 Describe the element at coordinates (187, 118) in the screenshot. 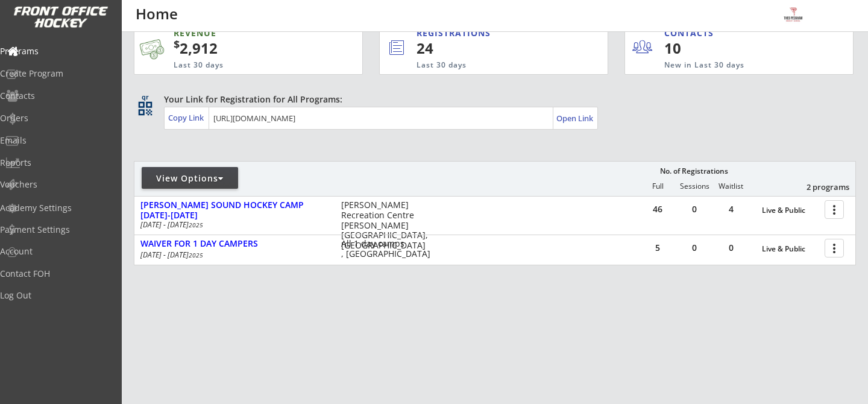

I see `div: Copy Link` at that location.